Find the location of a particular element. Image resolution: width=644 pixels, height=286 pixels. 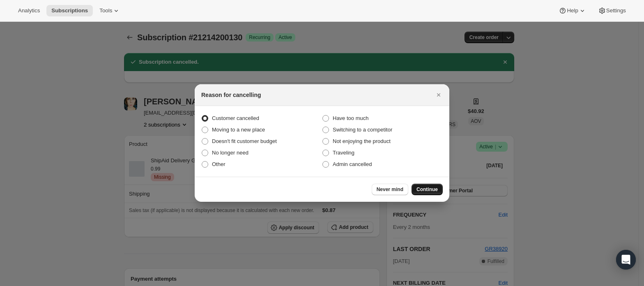

button: Analytics is located at coordinates (29, 11).